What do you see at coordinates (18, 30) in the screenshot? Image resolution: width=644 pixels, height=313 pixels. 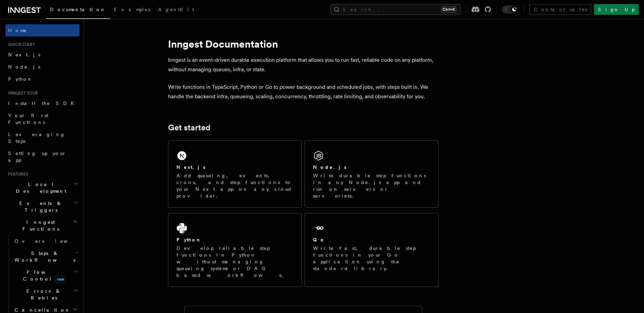 I see `span: Home` at bounding box center [18, 30].